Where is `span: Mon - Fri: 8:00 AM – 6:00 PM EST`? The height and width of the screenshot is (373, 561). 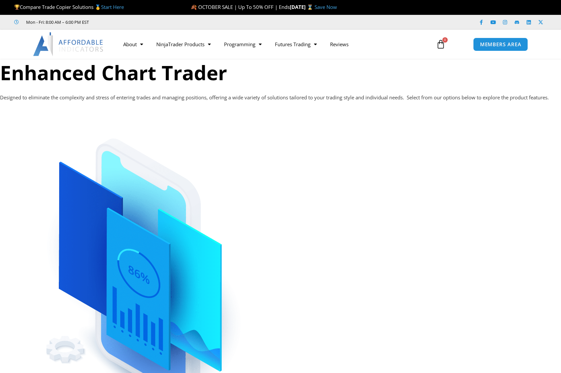
span: Mon - Fri: 8:00 AM – 6:00 PM EST is located at coordinates (57, 22).